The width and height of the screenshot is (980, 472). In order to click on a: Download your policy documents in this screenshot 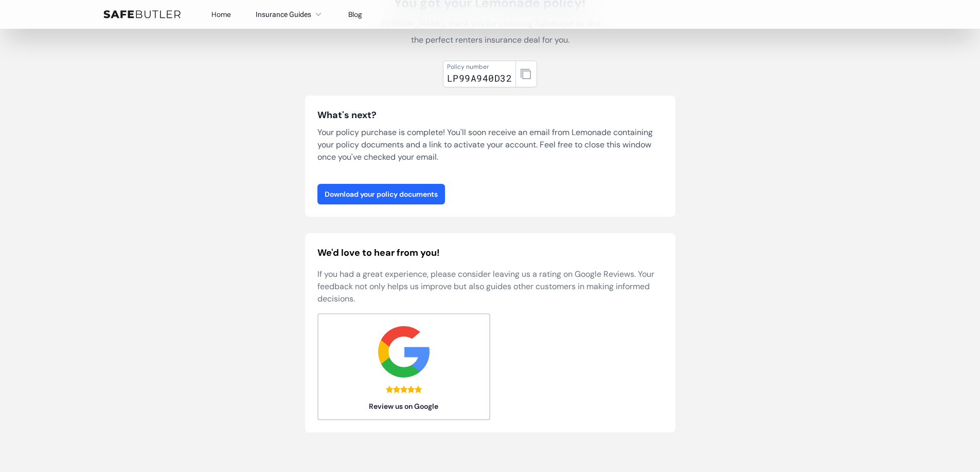, I will do `click(381, 194)`.